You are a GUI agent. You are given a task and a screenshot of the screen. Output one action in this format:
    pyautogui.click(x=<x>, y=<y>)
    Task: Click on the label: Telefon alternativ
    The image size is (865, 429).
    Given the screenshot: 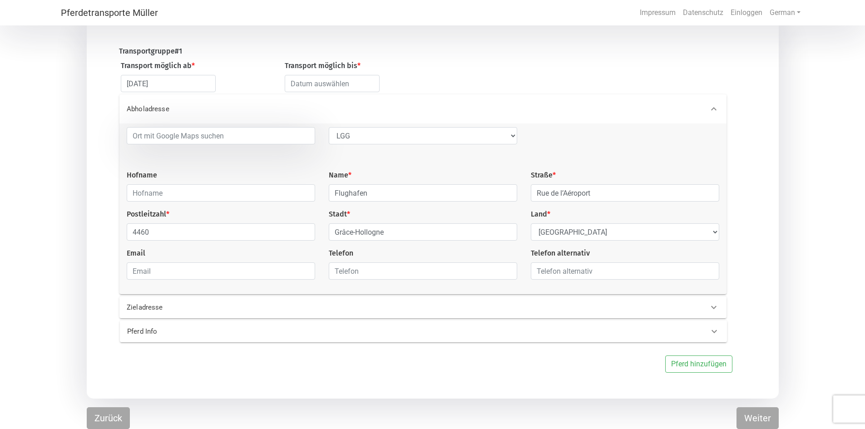 What is the action you would take?
    pyautogui.click(x=561, y=253)
    